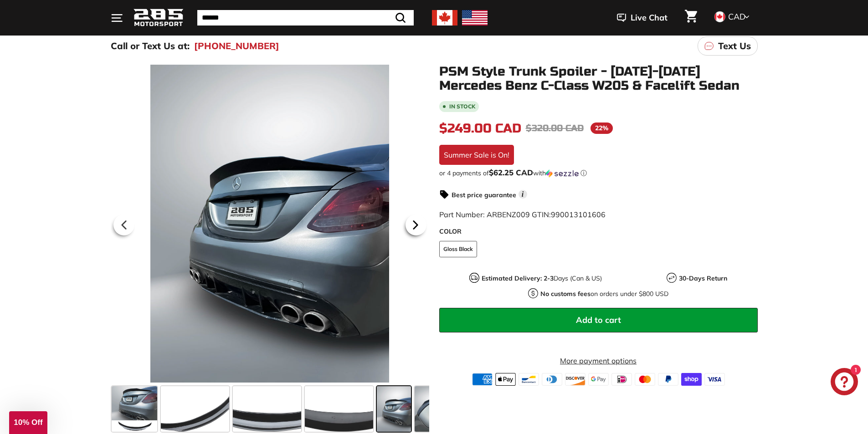 Image resolution: width=868 pixels, height=434 pixels. I want to click on img: ideal, so click(622, 379).